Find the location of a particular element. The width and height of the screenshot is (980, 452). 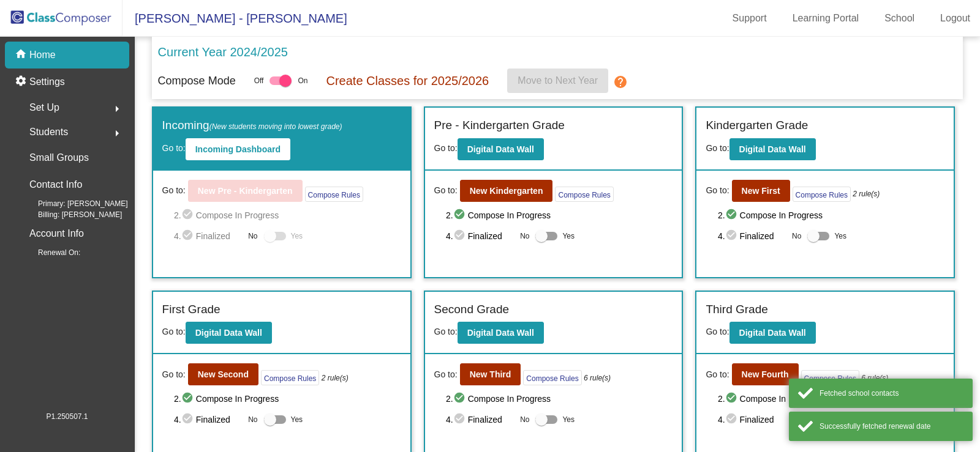

span: (New students moving into lowest grade) is located at coordinates (276, 127).